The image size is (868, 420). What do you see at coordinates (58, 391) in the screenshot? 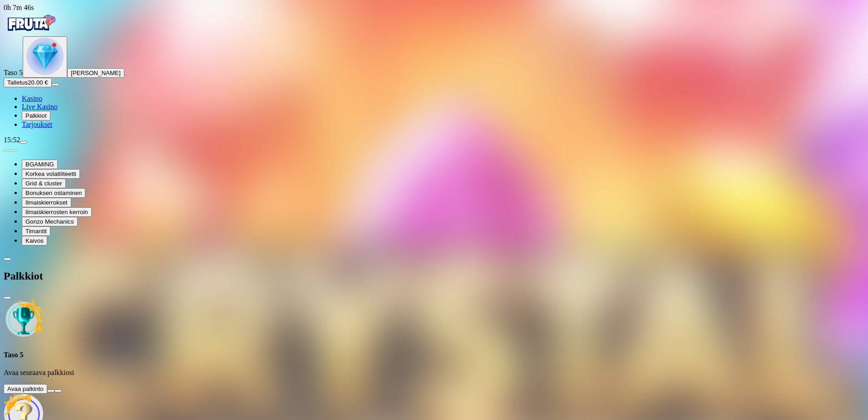
I see `button: info` at bounding box center [58, 391].